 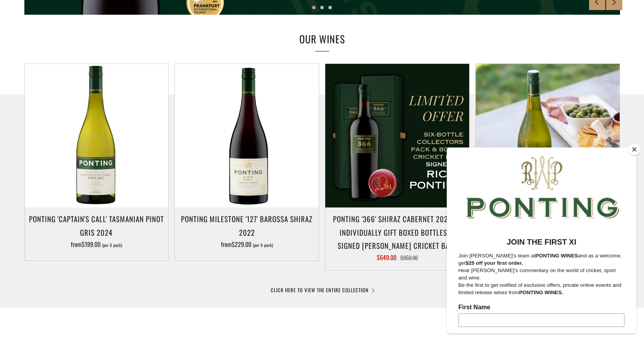 I want to click on strong: JOIN THE FIRST XI, so click(x=95, y=95).